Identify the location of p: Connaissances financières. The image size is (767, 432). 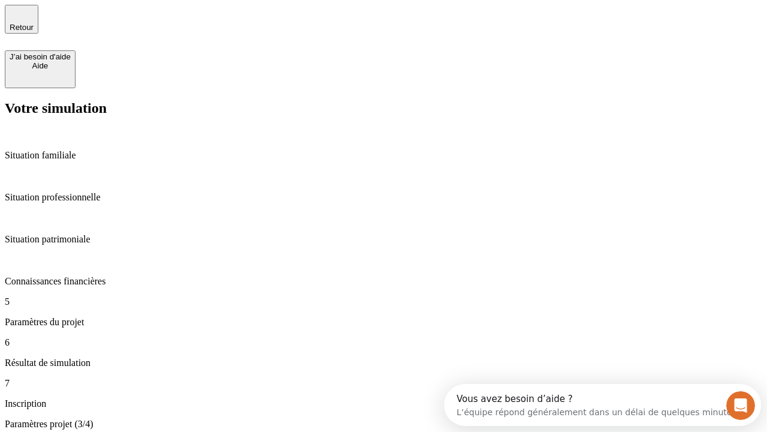
(384, 281).